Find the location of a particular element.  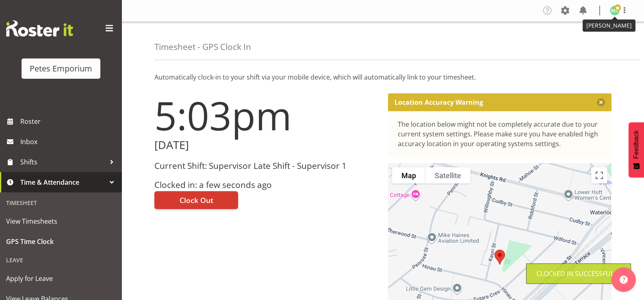

a: View Timesheets is located at coordinates (61, 221).